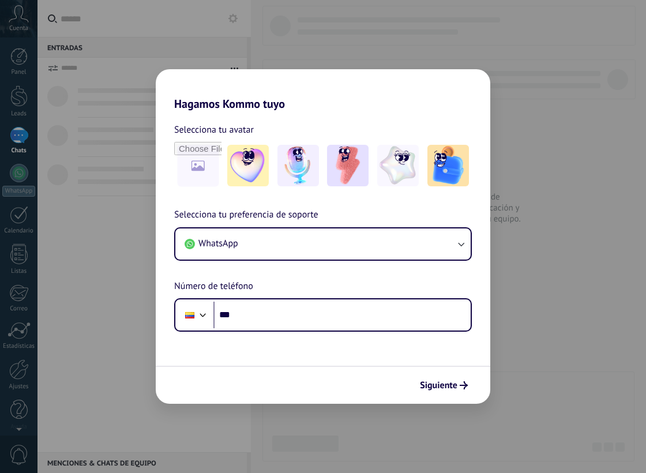 The height and width of the screenshot is (473, 646). I want to click on img: -2.jpeg, so click(298, 165).